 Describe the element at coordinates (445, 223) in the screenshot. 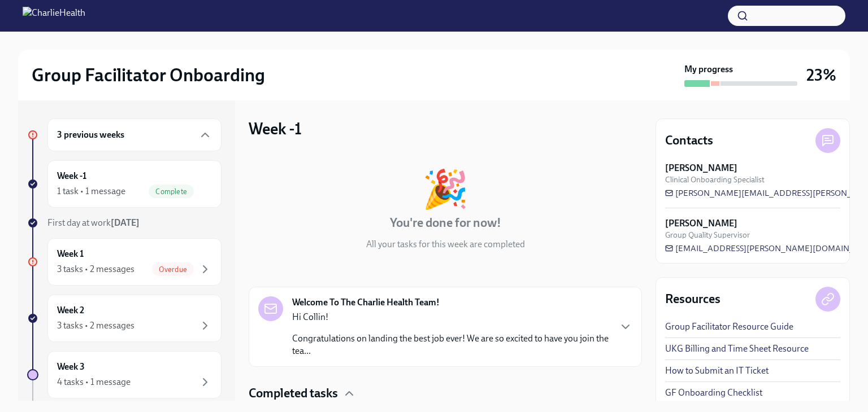

I see `h4: You're done for now!` at that location.